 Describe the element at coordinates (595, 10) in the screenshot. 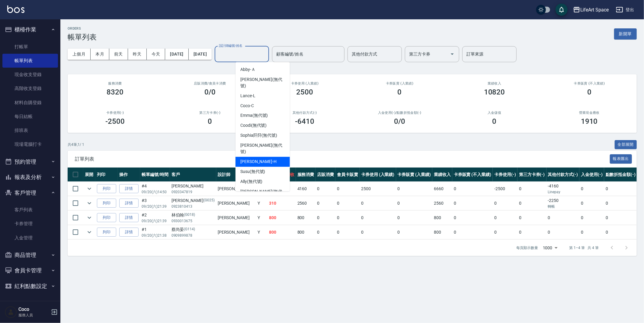

I see `div: LifeArt Space` at that location.